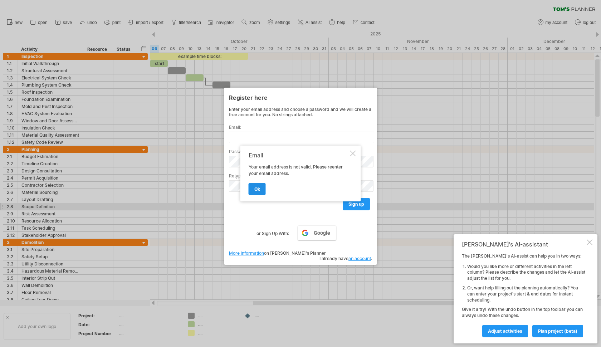 Image resolution: width=601 pixels, height=347 pixels. I want to click on a: Adjust activities, so click(505, 331).